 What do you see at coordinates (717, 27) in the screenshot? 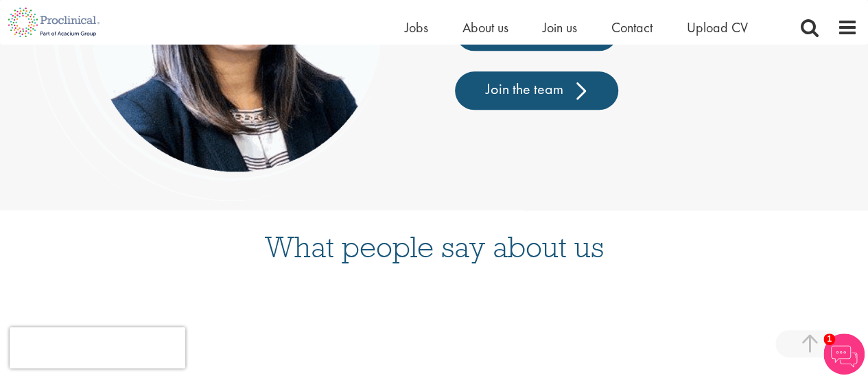
I see `a: Upload CV` at bounding box center [717, 27].